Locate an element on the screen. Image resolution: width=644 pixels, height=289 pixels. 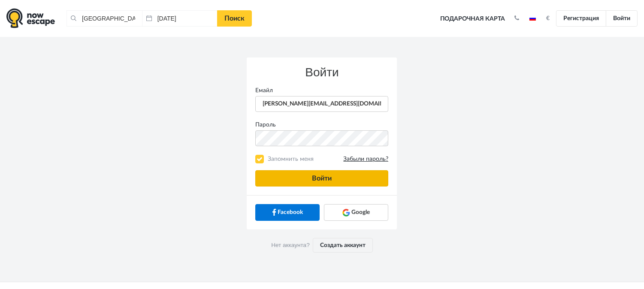
label: Емайл is located at coordinates (322, 91).